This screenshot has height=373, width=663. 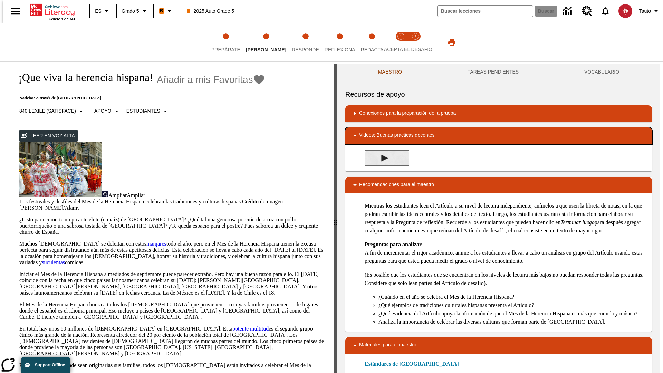 I want to click on span: Edición de NJ, so click(x=62, y=19).